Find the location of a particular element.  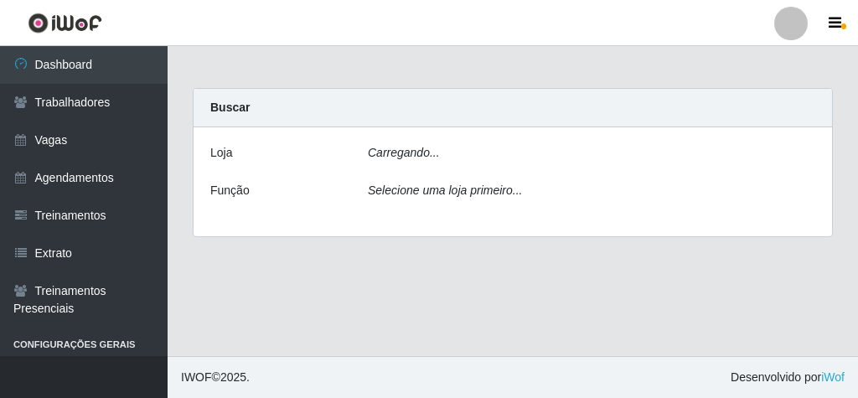

span: © 2025 . is located at coordinates (215, 377).